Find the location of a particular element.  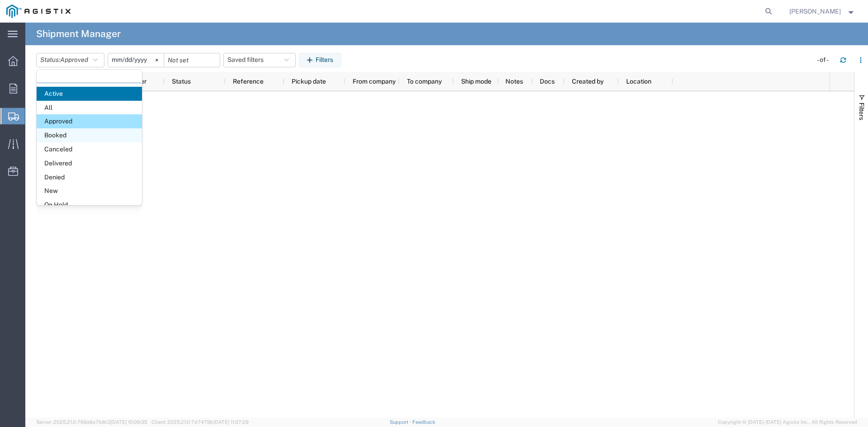

span: Docs is located at coordinates (547, 81).